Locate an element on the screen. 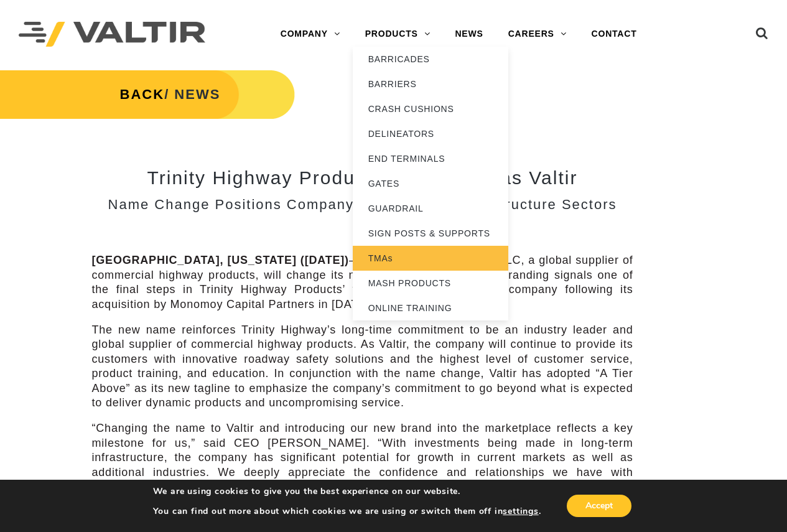 The image size is (787, 532). h3: Name Change Positions Company for Growth in Infrastructure Sectors is located at coordinates (363, 204).